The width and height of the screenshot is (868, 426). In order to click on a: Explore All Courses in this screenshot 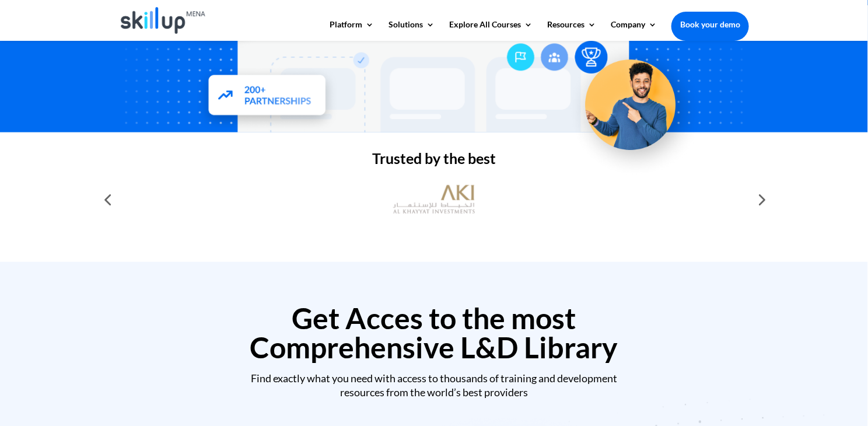, I will do `click(491, 30)`.